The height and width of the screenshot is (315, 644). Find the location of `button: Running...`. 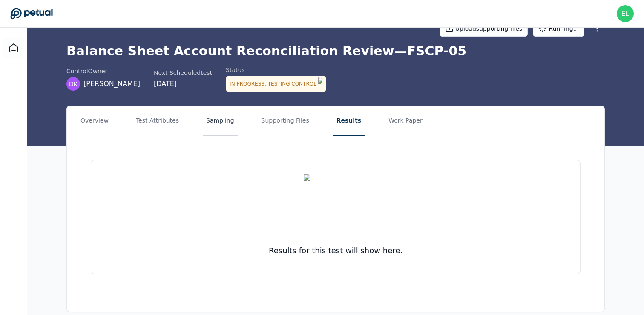

button: Running... is located at coordinates (559, 28).